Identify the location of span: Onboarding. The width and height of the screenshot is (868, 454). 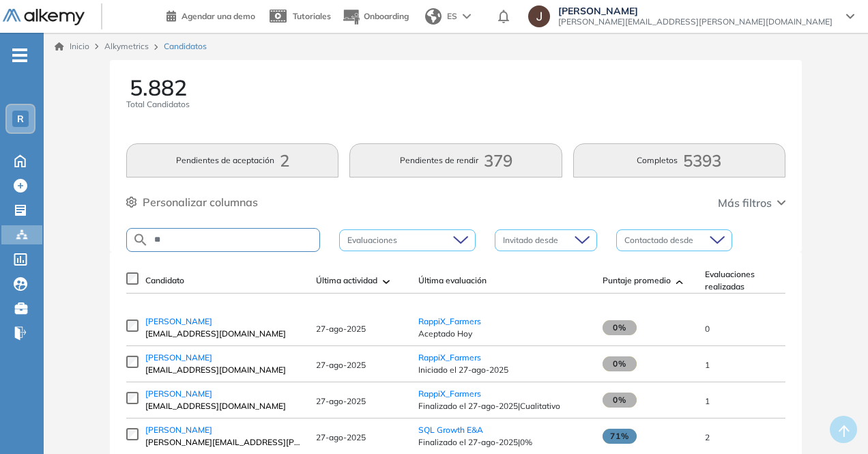
(386, 16).